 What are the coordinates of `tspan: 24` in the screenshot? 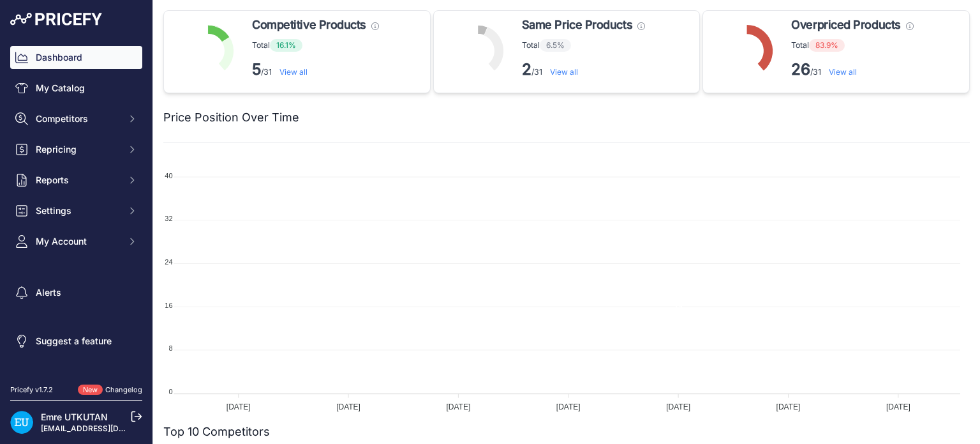 It's located at (168, 262).